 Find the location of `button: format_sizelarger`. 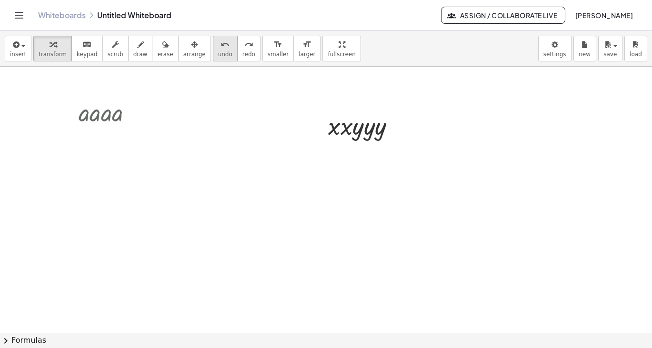

button: format_sizelarger is located at coordinates (307, 49).